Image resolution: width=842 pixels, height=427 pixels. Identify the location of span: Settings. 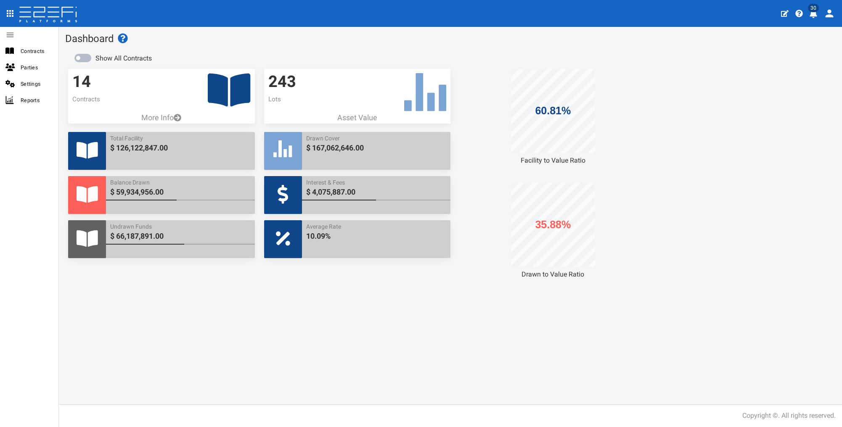
(36, 84).